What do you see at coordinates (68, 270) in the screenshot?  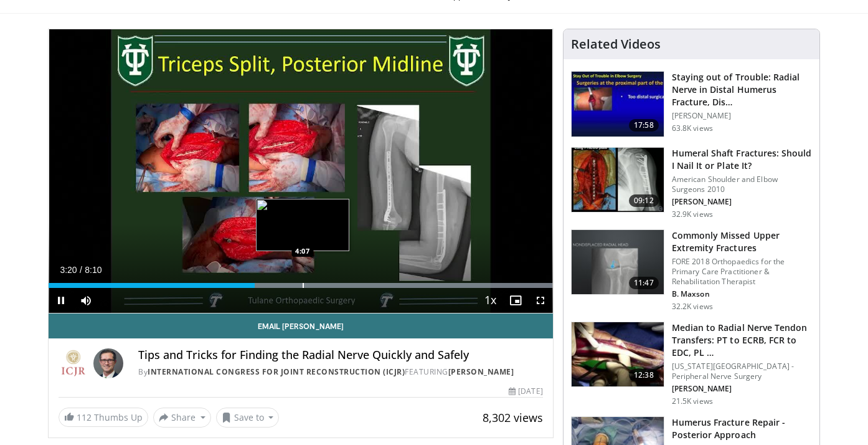 I see `span: 3:20` at bounding box center [68, 270].